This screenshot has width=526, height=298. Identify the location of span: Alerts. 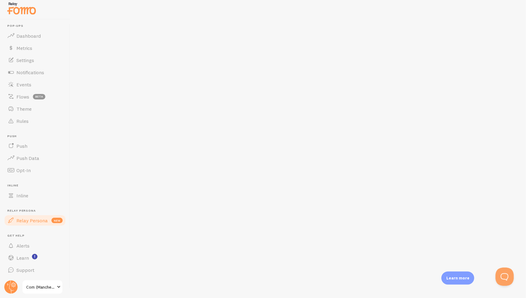
(23, 246).